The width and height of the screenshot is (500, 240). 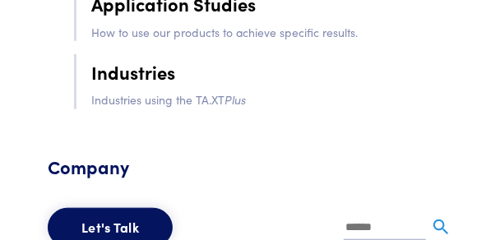 I want to click on a: Company, so click(x=250, y=167).